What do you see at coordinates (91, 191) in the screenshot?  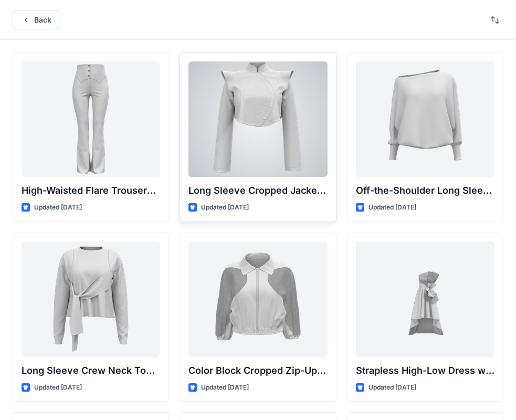 I see `p: High-Waisted Flare Trousers with Button Detail` at bounding box center [91, 191].